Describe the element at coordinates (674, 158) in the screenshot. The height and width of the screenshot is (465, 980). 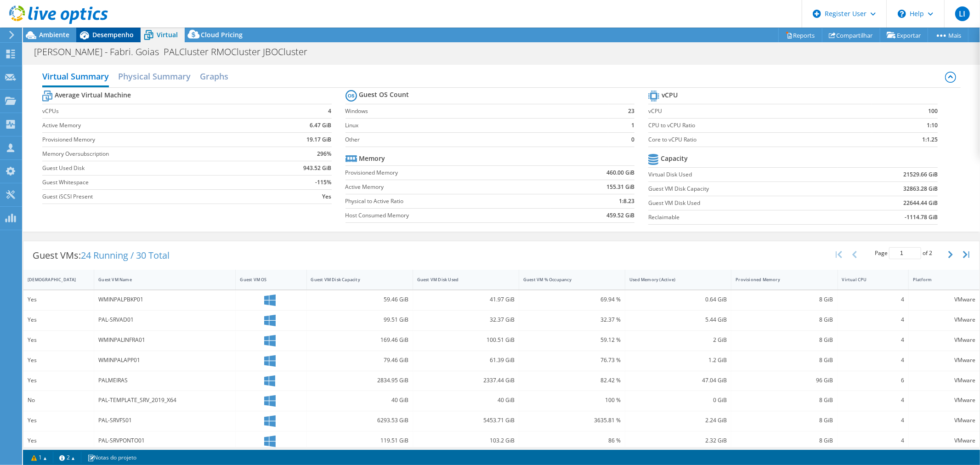
I see `b: Capacity` at that location.